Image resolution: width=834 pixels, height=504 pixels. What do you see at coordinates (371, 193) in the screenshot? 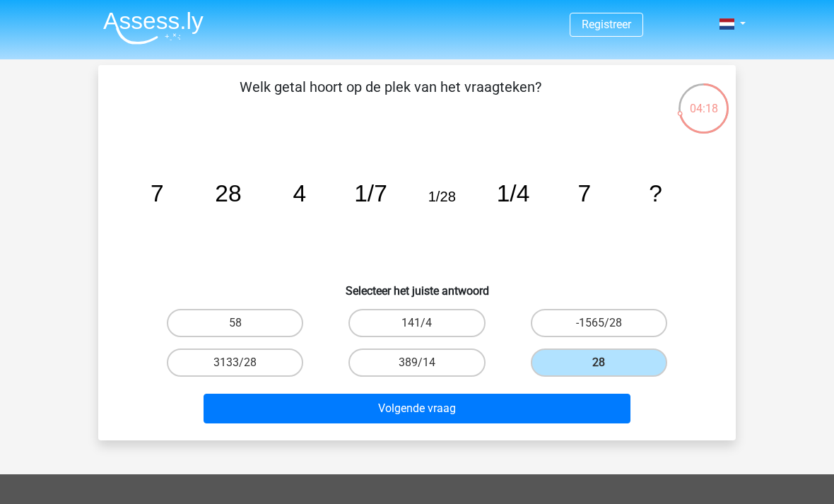
I see `tspan: 1/7` at bounding box center [371, 193].